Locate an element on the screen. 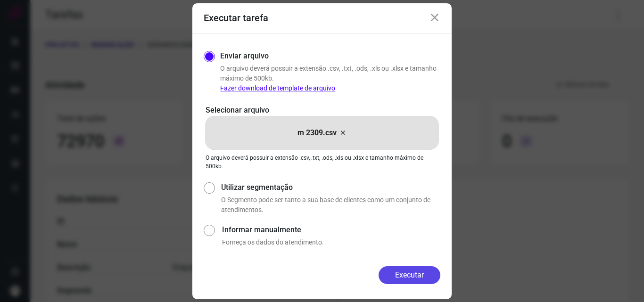 The height and width of the screenshot is (302, 644). label: Informar manualmente is located at coordinates (331, 230).